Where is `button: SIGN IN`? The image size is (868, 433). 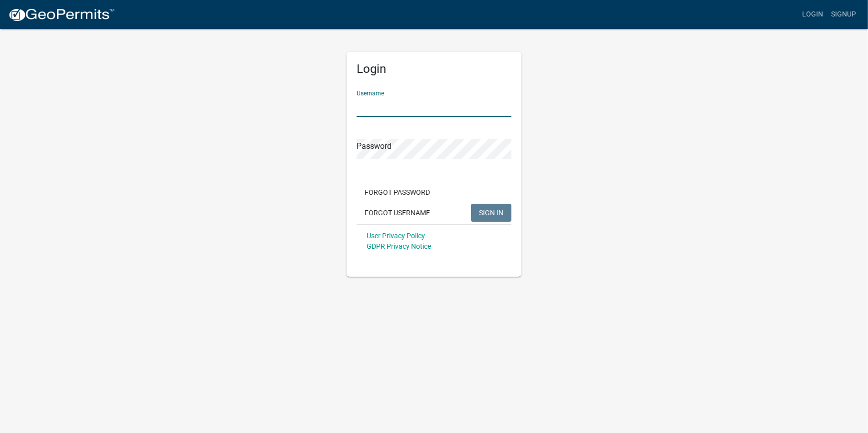 button: SIGN IN is located at coordinates (491, 213).